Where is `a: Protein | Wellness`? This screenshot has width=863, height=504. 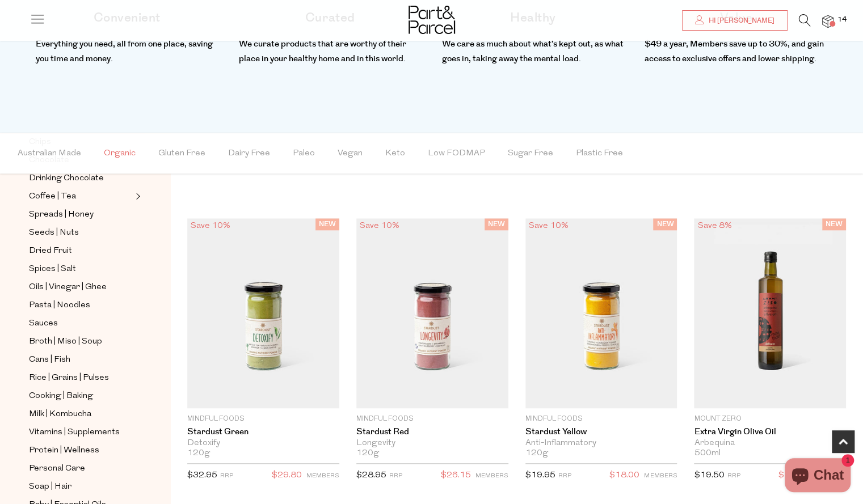 a: Protein | Wellness is located at coordinates (80, 450).